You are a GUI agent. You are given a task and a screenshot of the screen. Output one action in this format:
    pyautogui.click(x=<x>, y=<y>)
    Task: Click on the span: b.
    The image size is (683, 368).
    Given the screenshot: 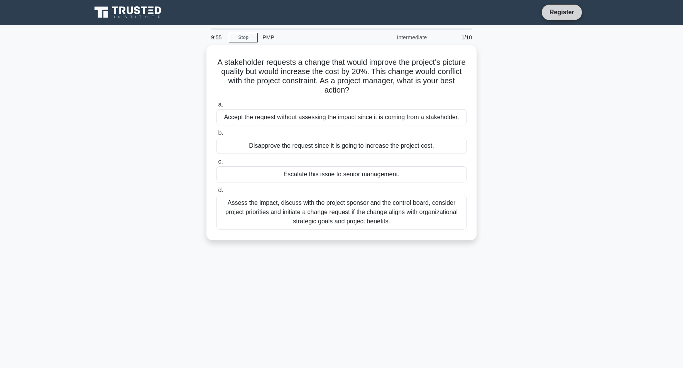 What is the action you would take?
    pyautogui.click(x=220, y=133)
    